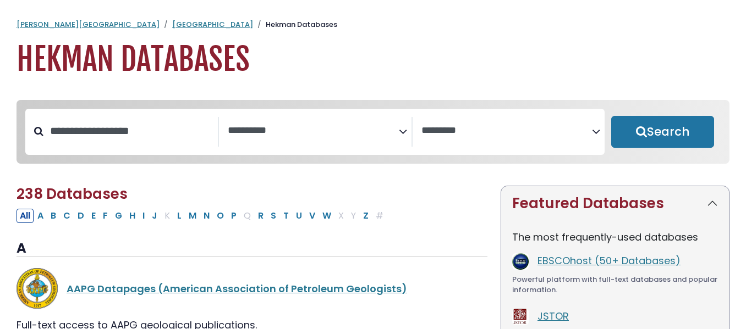 The width and height of the screenshot is (746, 329). What do you see at coordinates (234, 216) in the screenshot?
I see `button: Filter Results P` at bounding box center [234, 216].